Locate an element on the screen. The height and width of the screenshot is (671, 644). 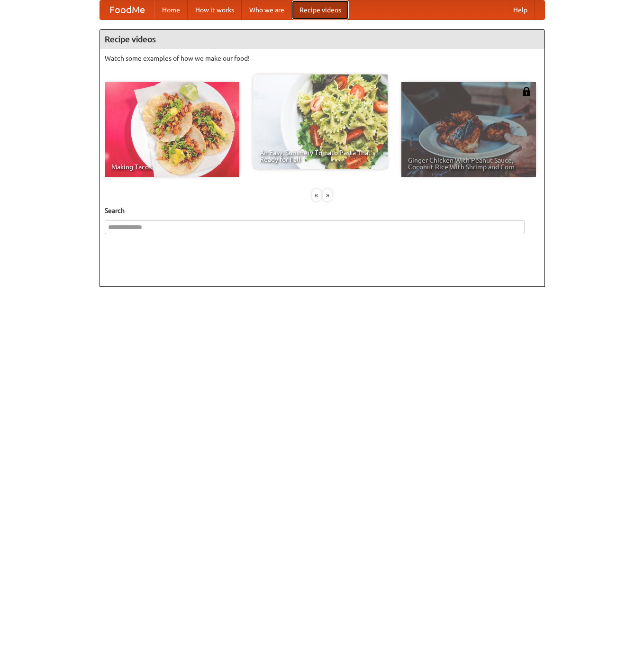
a: An Easy, Summery Tomato Pasta That's Ready for Fall is located at coordinates (320, 122).